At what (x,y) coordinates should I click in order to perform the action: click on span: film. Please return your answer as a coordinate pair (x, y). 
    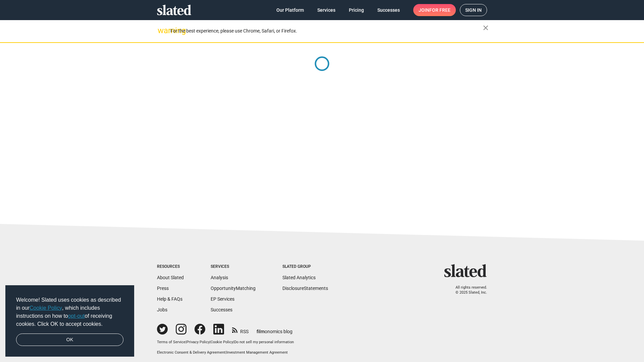
    Looking at the image, I should click on (261, 331).